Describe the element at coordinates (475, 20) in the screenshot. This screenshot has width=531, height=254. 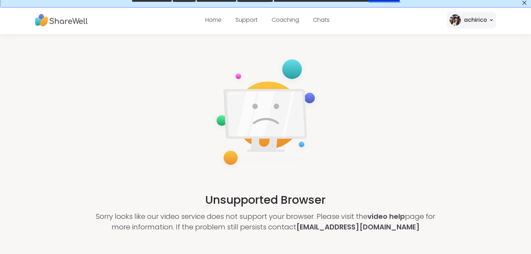
I see `div: achirico` at that location.